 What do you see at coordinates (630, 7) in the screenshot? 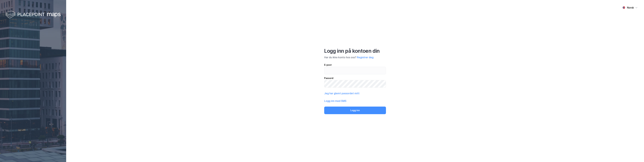
I see `div: Norsk` at bounding box center [630, 7].